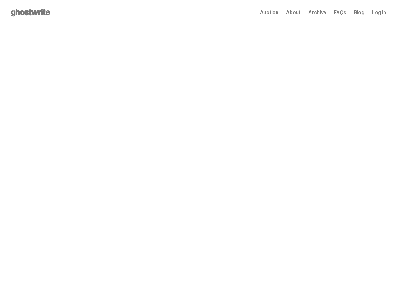 This screenshot has width=401, height=304. What do you see at coordinates (339, 13) in the screenshot?
I see `a: FAQs` at bounding box center [339, 13].